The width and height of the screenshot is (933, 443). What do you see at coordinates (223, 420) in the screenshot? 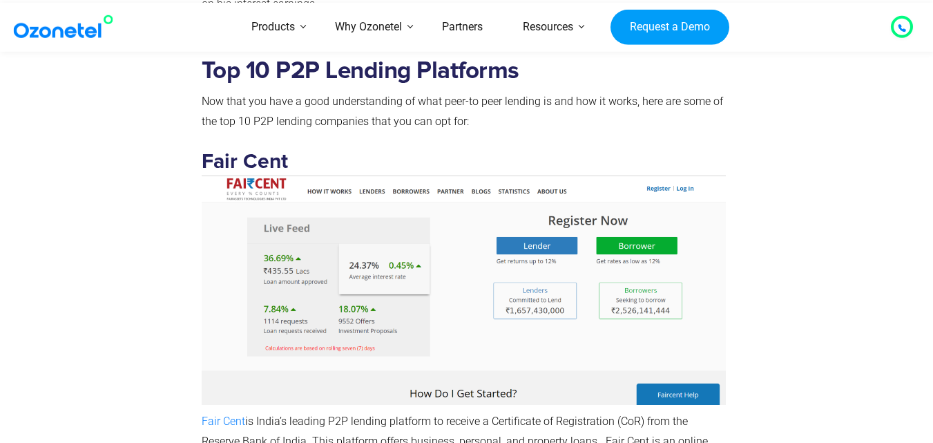
I see `a: Fair Cent` at bounding box center [223, 420].